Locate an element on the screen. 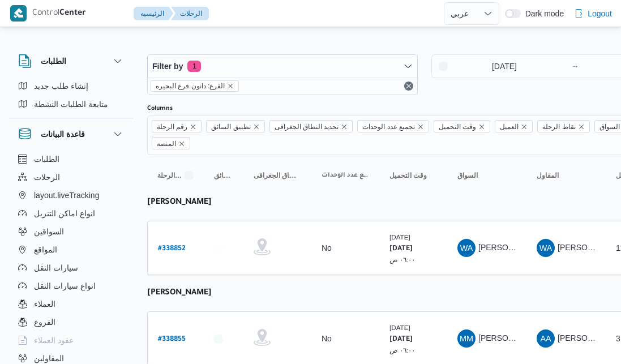 This screenshot has height=364, width=621. a: #338855 is located at coordinates (172, 338).